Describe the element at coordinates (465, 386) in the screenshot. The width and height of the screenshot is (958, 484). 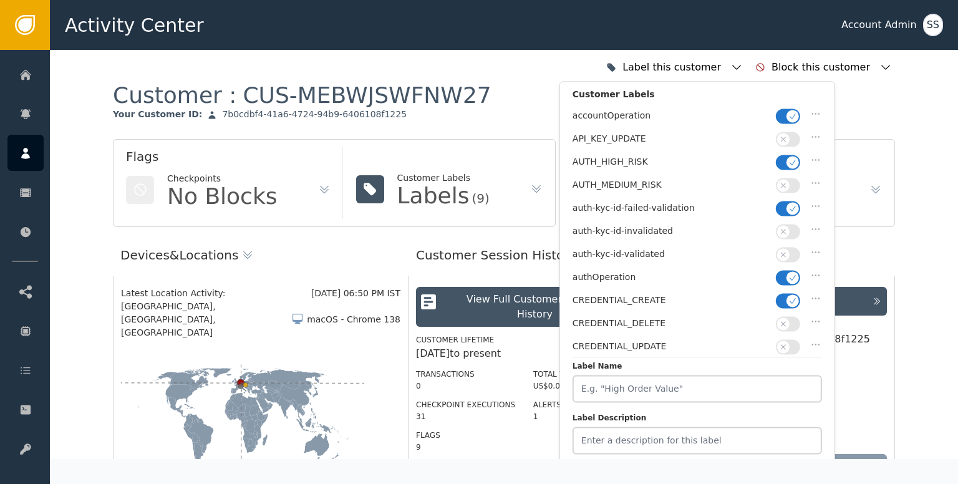
I see `div: 0` at that location.